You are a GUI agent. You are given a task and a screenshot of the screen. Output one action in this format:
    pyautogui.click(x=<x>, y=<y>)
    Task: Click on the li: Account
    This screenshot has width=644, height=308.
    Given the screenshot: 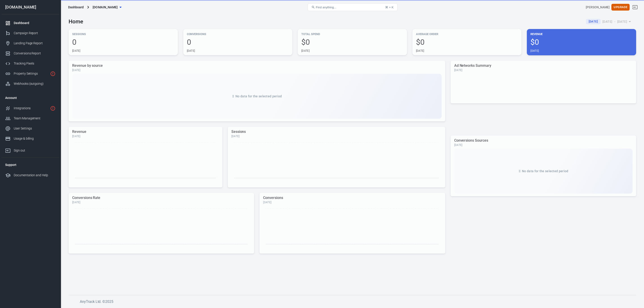 What is the action you would take?
    pyautogui.click(x=30, y=98)
    